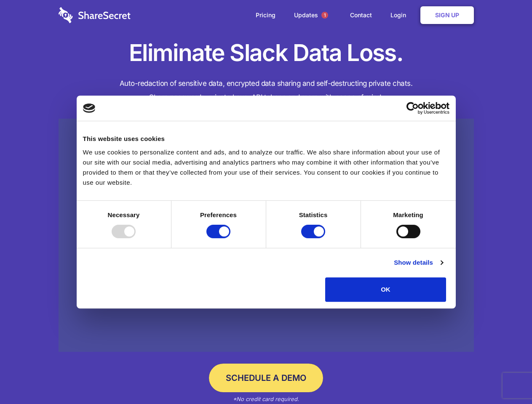 The width and height of the screenshot is (532, 404). I want to click on a: Contact, so click(361, 15).